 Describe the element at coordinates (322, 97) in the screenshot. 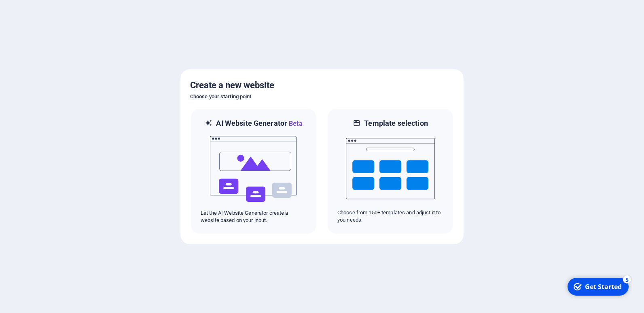

I see `h6: Choose your starting point` at that location.